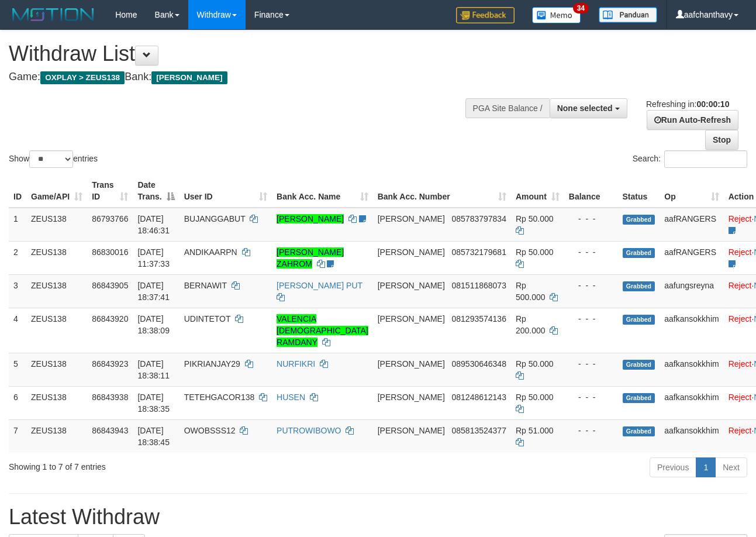 Image resolution: width=756 pixels, height=537 pixels. Describe the element at coordinates (156, 191) in the screenshot. I see `th: Date Trans.: activate to sort column descending` at that location.